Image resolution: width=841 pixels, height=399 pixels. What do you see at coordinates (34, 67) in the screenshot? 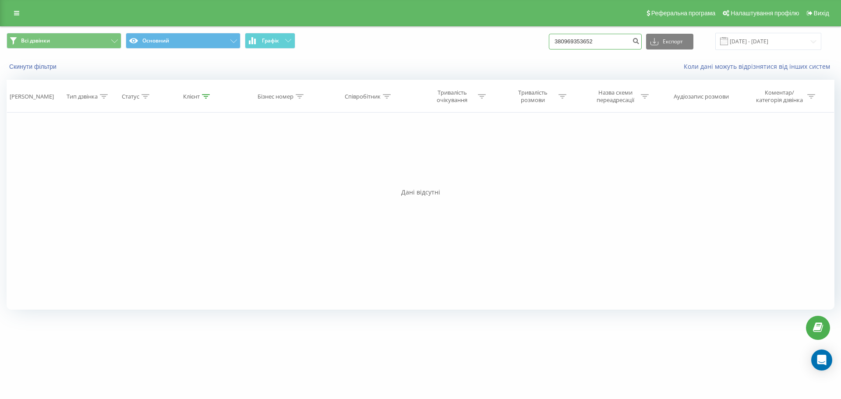
I see `button: Скинути фільтри` at bounding box center [34, 67].